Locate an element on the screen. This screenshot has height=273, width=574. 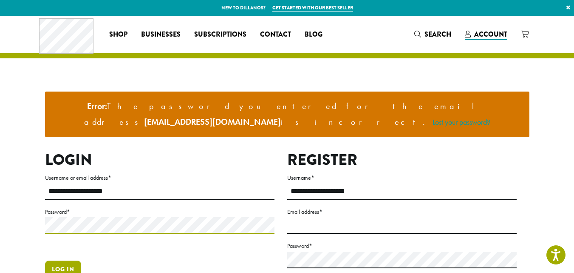
span: Blog is located at coordinates (314, 34).